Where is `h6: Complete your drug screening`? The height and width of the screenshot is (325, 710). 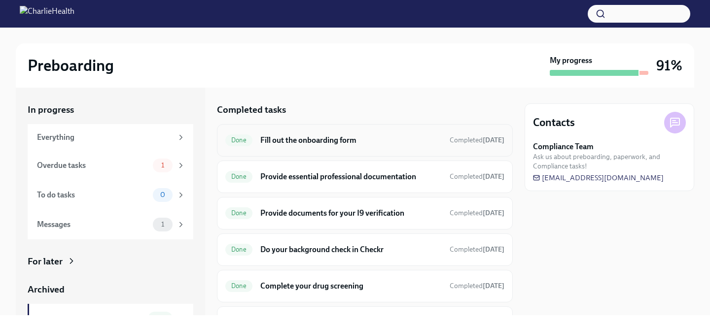
h6: Complete your drug screening is located at coordinates (351, 286).